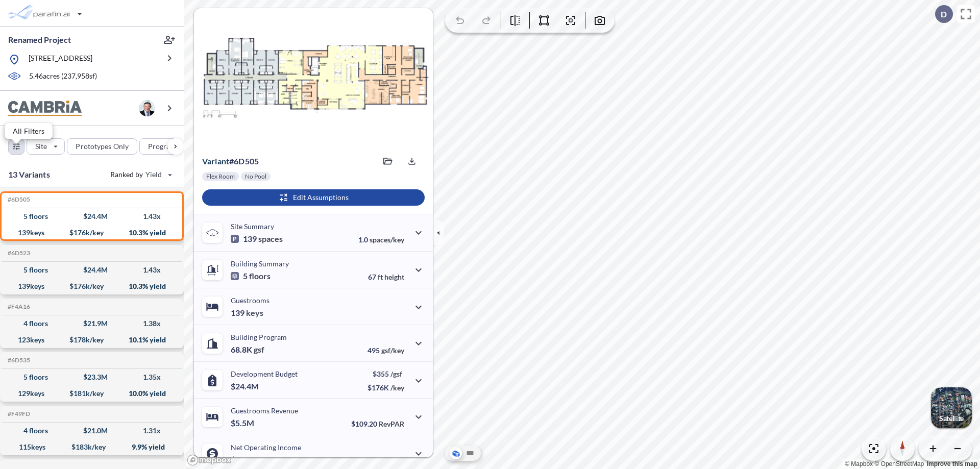 Image resolution: width=980 pixels, height=469 pixels. What do you see at coordinates (45, 108) in the screenshot?
I see `img: BrandImage` at bounding box center [45, 108].